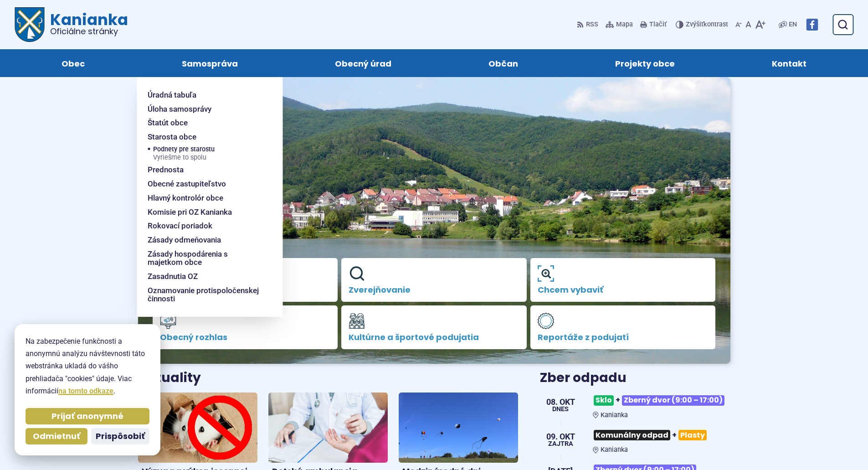 The width and height of the screenshot is (868, 470). What do you see at coordinates (30, 25) in the screenshot?
I see `img: Prejsť na domovskú stránku` at bounding box center [30, 25].